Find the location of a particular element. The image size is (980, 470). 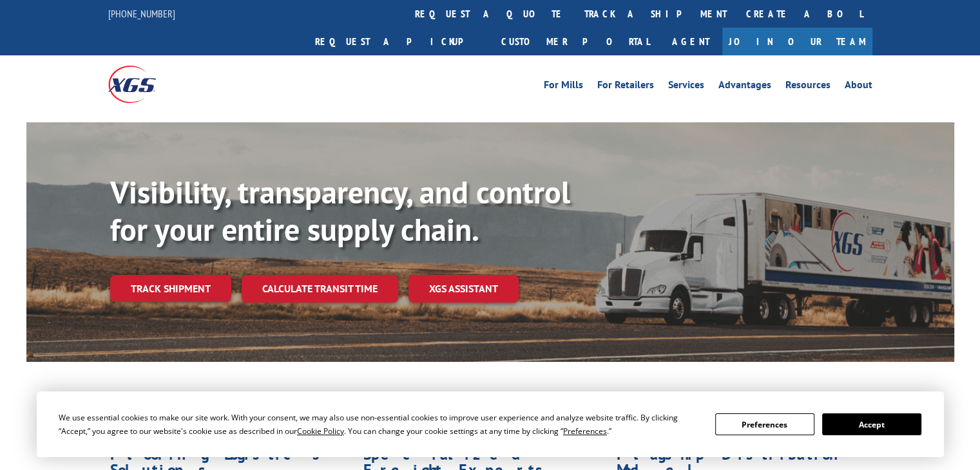

a: About is located at coordinates (858, 87).